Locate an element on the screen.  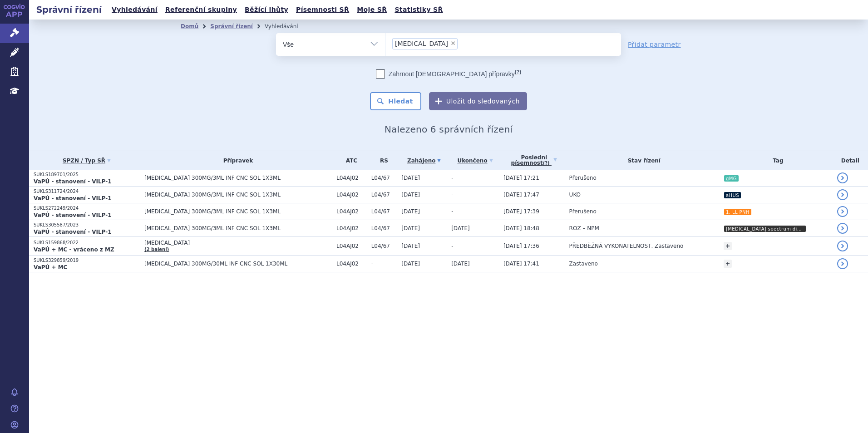
p: SUKLS159868/2022 is located at coordinates (87, 243).